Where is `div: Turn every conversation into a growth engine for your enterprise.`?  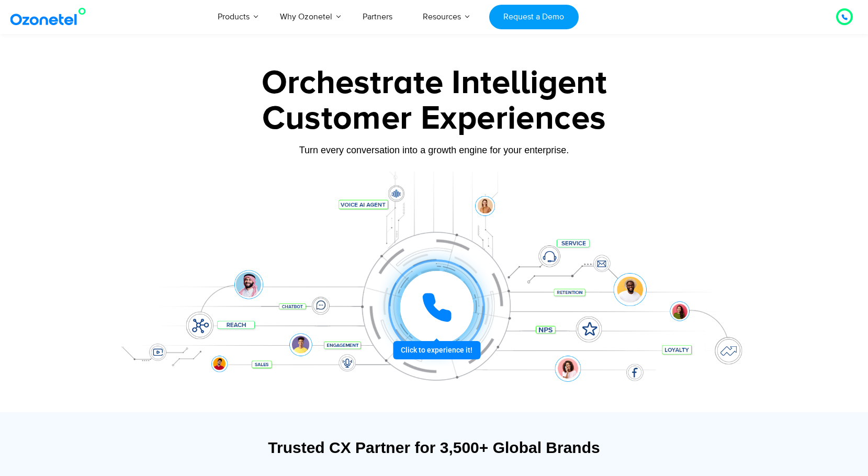 div: Turn every conversation into a growth engine for your enterprise. is located at coordinates (434, 150).